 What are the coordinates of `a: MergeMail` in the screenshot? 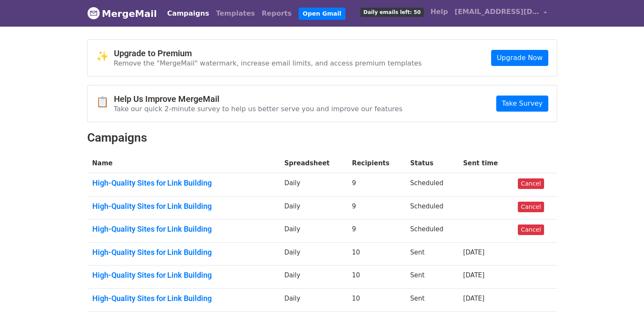 It's located at (122, 14).